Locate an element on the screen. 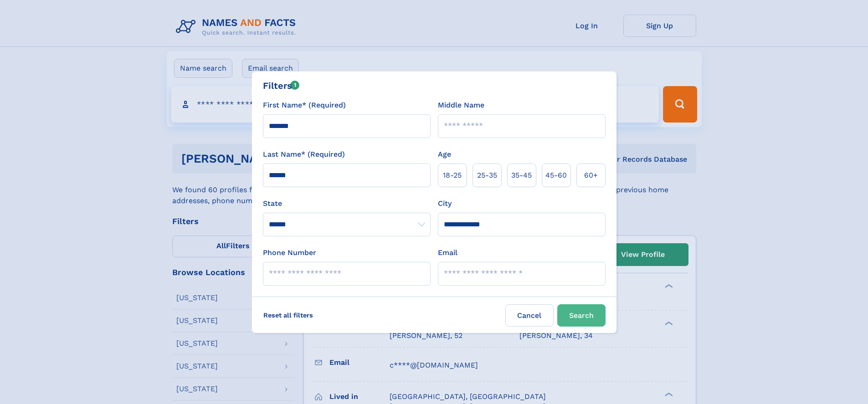 The image size is (868, 404). label: Phone Number is located at coordinates (289, 253).